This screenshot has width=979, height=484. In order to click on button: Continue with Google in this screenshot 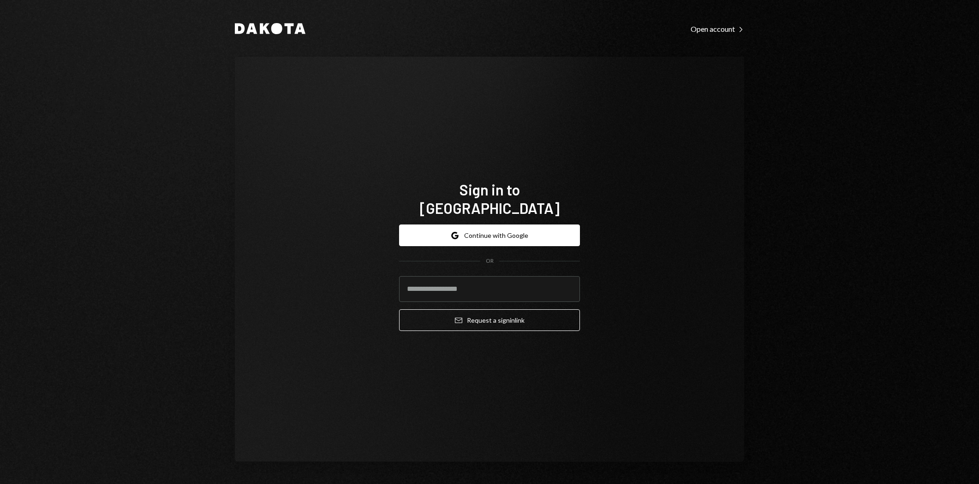, I will do `click(489, 235)`.